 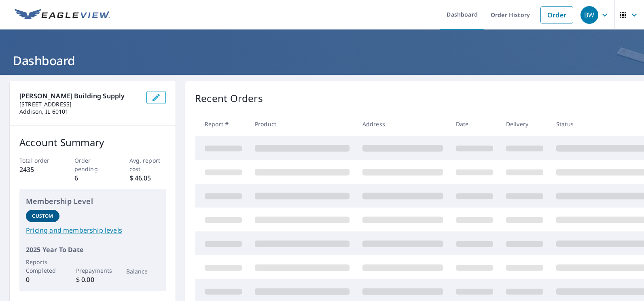 I want to click on p: 2025 Year To Date, so click(x=92, y=250).